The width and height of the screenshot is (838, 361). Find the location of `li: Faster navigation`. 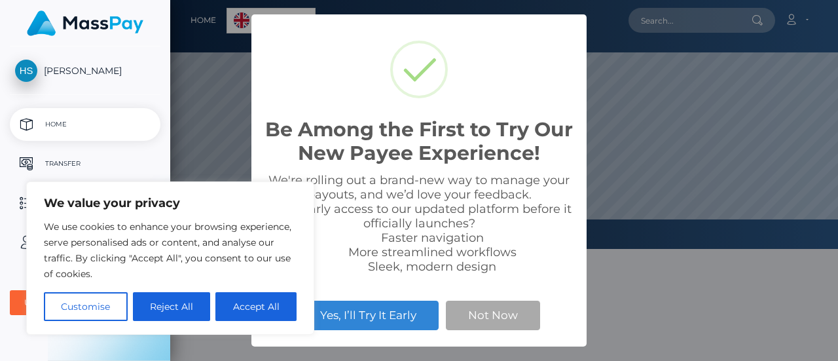

li: Faster navigation is located at coordinates (432, 238).